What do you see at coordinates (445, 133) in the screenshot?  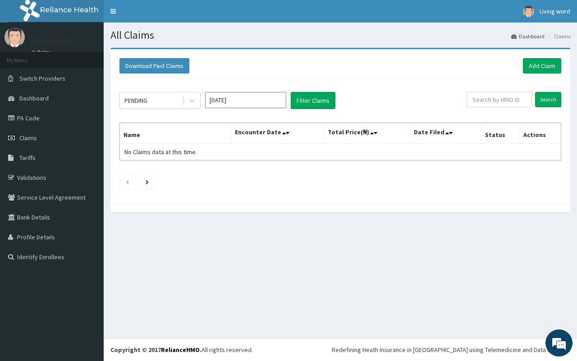 I see `th: Date Filed` at bounding box center [445, 133].